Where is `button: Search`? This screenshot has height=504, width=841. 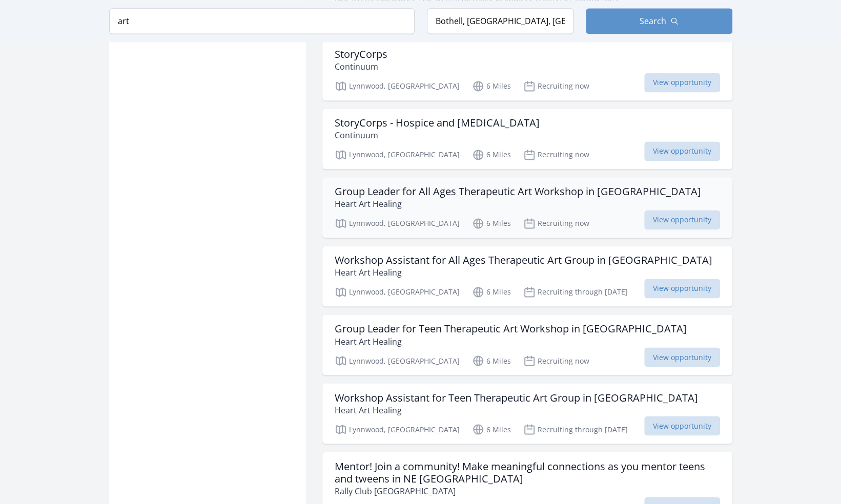
button: Search is located at coordinates (659, 21).